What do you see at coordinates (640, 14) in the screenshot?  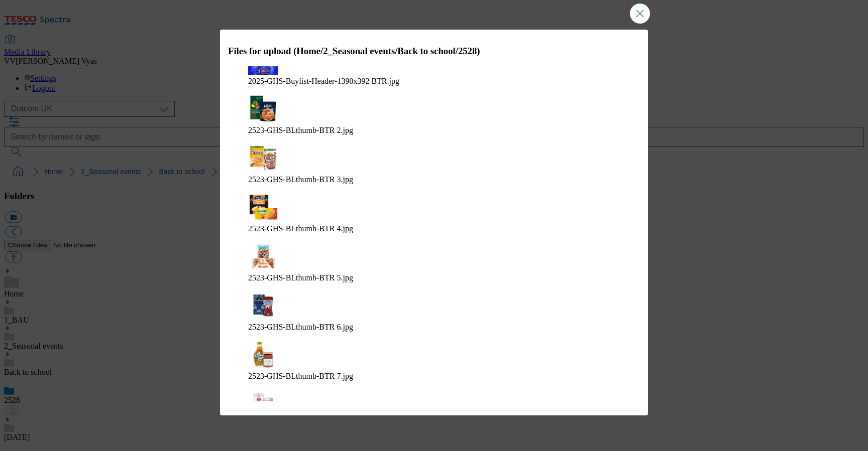 I see `button: Close Modal` at bounding box center [640, 14].